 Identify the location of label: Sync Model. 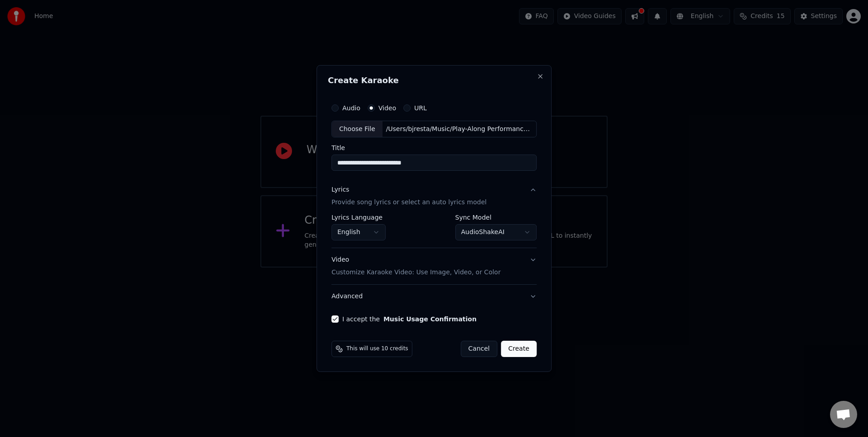
(496, 218).